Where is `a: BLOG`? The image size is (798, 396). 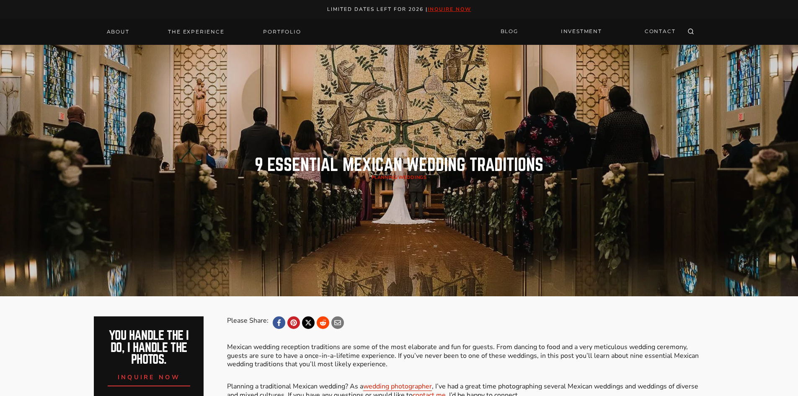
a: BLOG is located at coordinates (509, 31).